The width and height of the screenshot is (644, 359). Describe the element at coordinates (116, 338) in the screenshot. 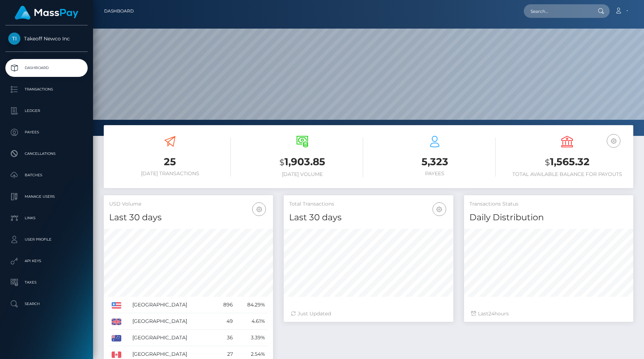

I see `img: AU.png` at that location.